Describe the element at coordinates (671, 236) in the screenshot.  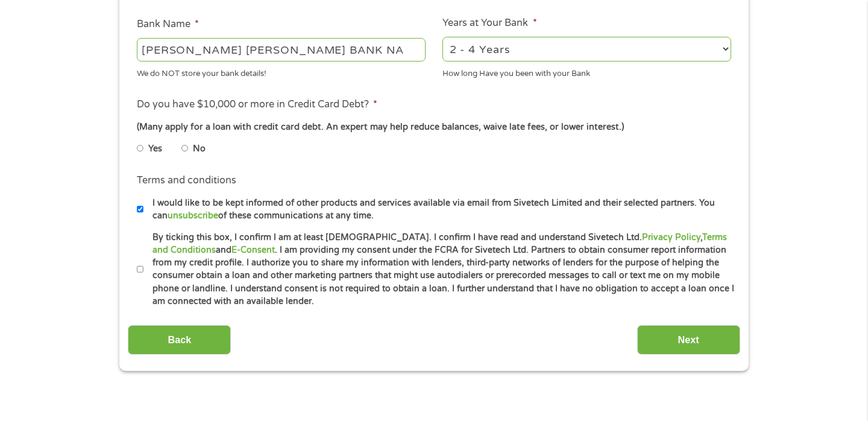
I see `a: Privacy Policy` at that location.